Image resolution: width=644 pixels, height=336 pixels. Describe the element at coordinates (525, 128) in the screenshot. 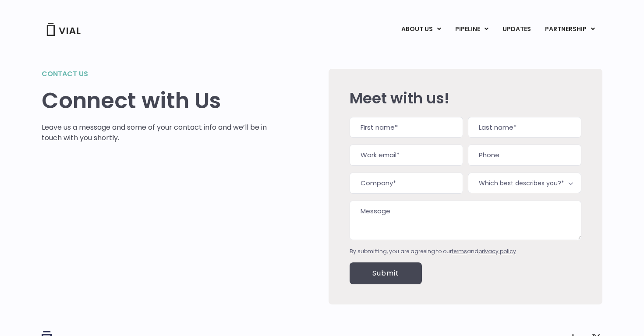

I see `input: Last name*` at that location.